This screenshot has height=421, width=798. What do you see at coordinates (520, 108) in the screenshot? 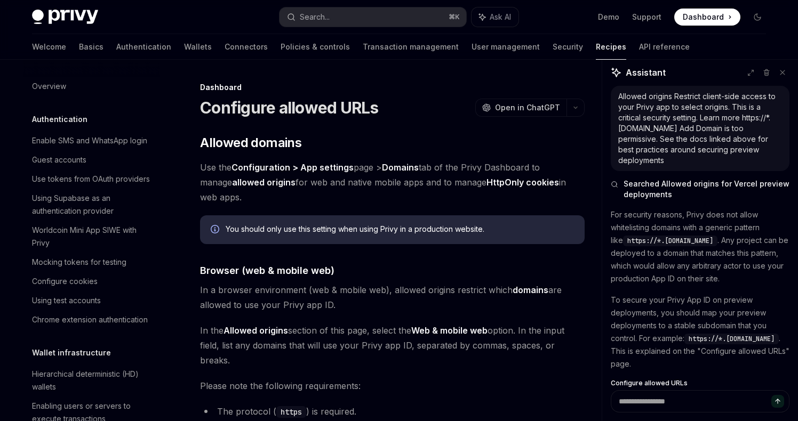
I see `button: Open in ChatGPT` at bounding box center [520, 108].